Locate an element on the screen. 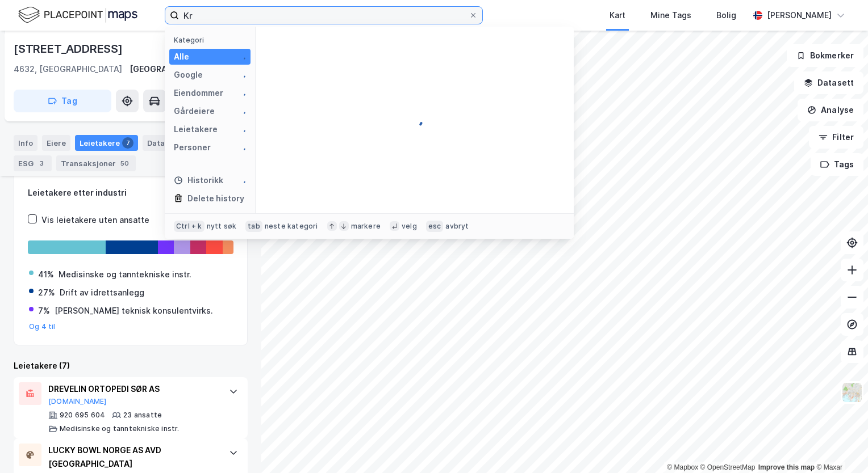  div: Chat Widget is located at coordinates (840, 446).